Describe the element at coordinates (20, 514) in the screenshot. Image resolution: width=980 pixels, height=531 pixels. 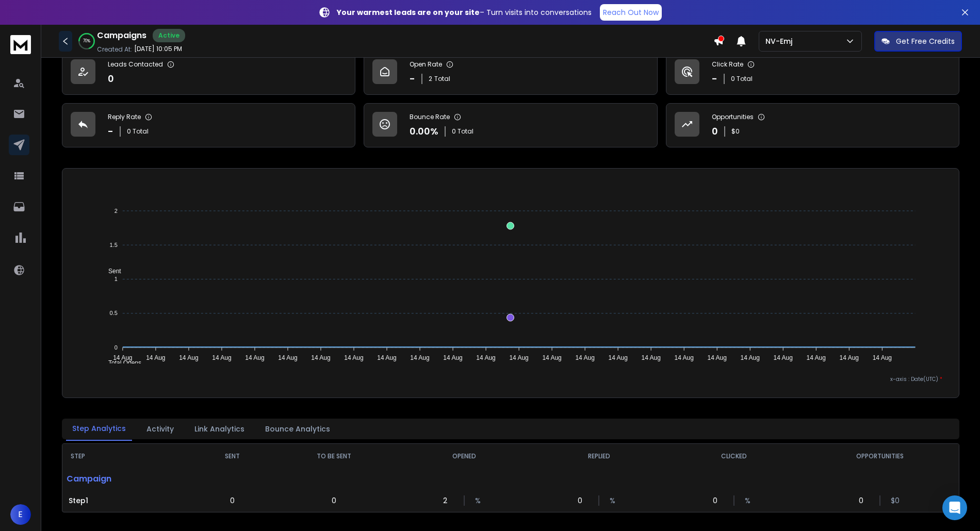
I see `span: E` at that location.